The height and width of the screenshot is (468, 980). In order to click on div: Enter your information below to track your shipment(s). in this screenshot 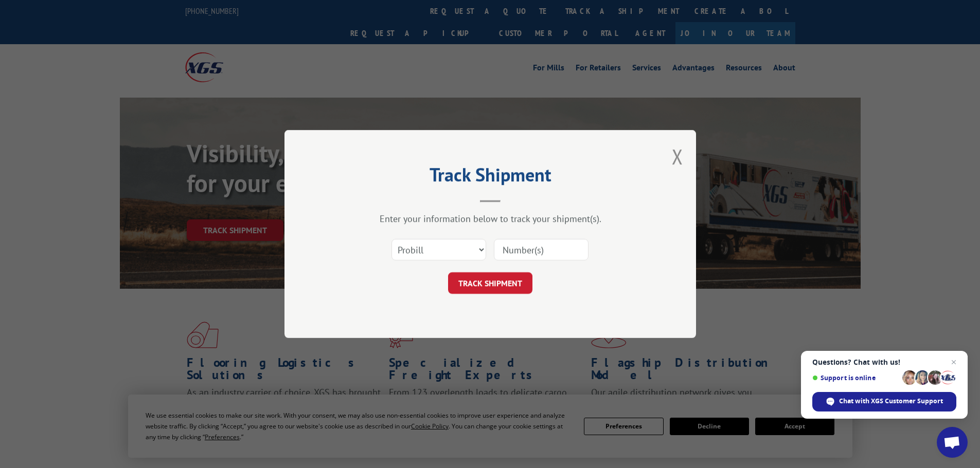, I will do `click(490, 218)`.